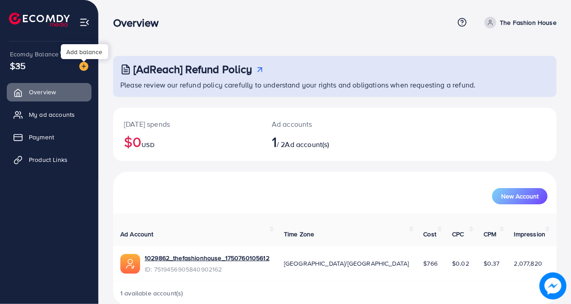 The width and height of the screenshot is (571, 304). I want to click on span: $35, so click(18, 65).